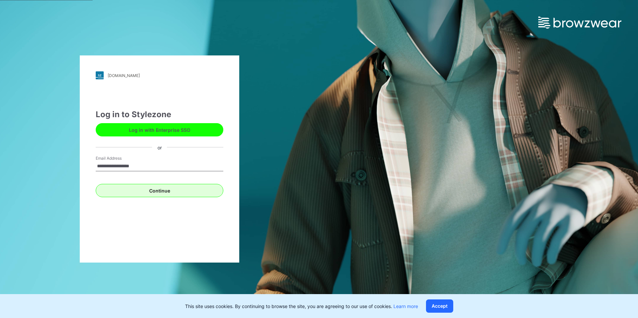 This screenshot has height=318, width=638. Describe the element at coordinates (159, 191) in the screenshot. I see `button: Continue` at that location.